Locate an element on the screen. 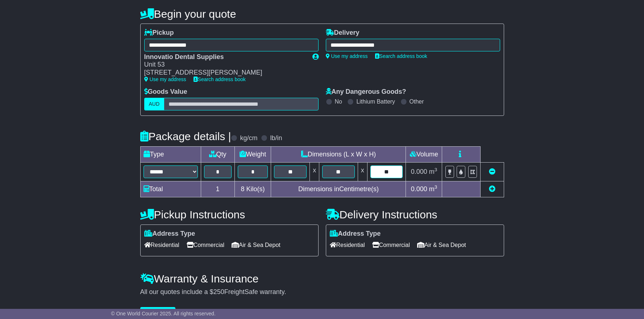 Image resolution: width=644 pixels, height=319 pixels. div: All our quotes include a $ FreightSafe warranty. is located at coordinates (322, 292).